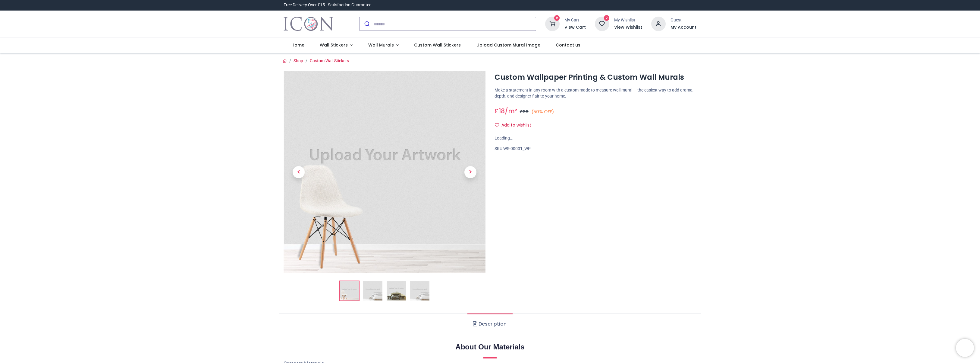 The width and height of the screenshot is (980, 363). What do you see at coordinates (329, 60) in the screenshot?
I see `a: Custom Wall Stickers` at bounding box center [329, 60].